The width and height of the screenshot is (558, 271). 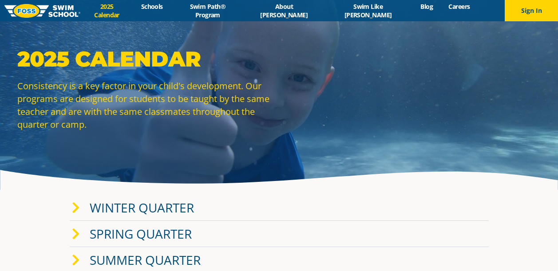 What do you see at coordinates (146, 105) in the screenshot?
I see `p: Consistency is a key factor in your child's development. Our programs are designed for students t...` at bounding box center [146, 105].